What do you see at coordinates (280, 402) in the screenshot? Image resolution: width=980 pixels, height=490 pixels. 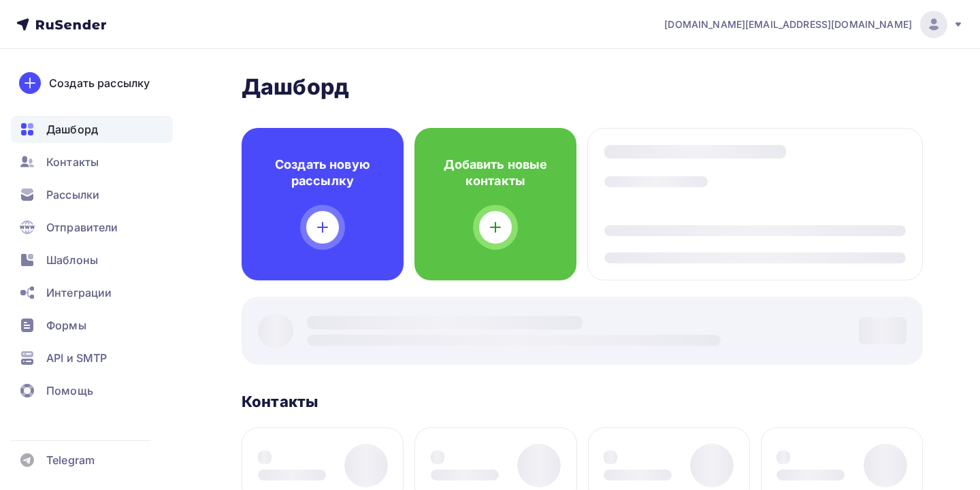 I see `h3: Контакты` at bounding box center [280, 402].